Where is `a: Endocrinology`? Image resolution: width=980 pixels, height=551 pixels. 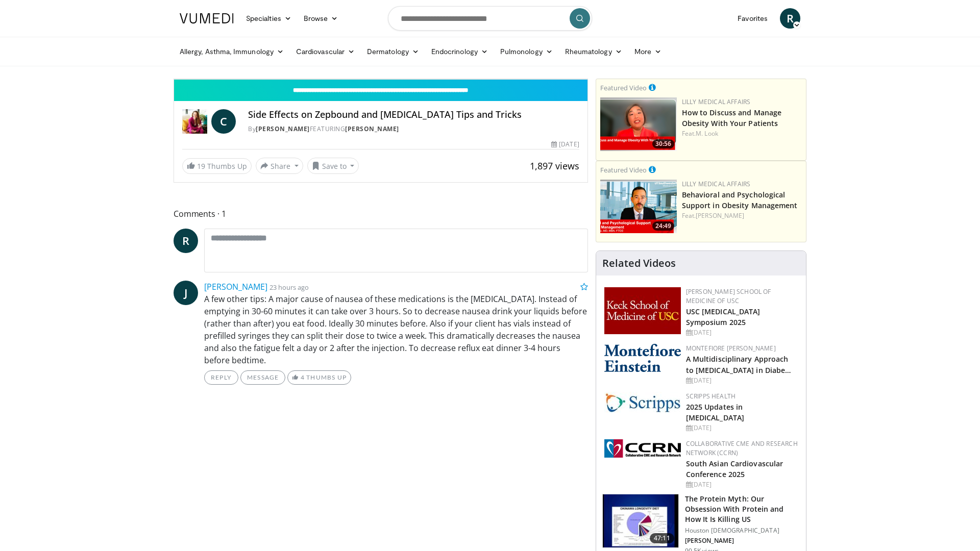 a: Endocrinology is located at coordinates (460, 52).